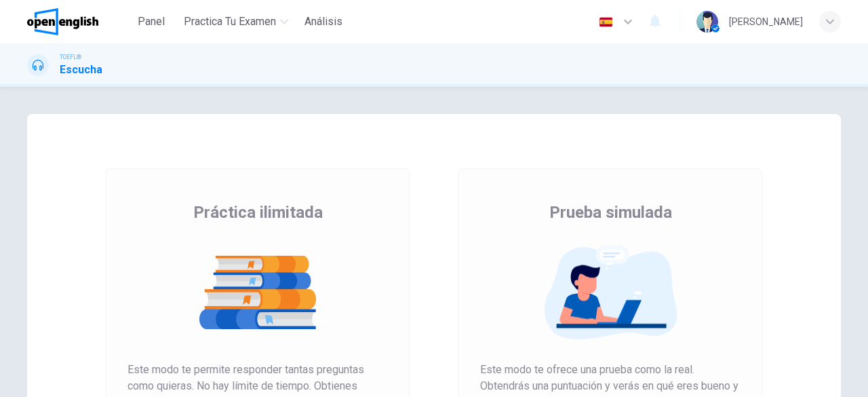 This screenshot has width=868, height=397. I want to click on button: Panel, so click(151, 21).